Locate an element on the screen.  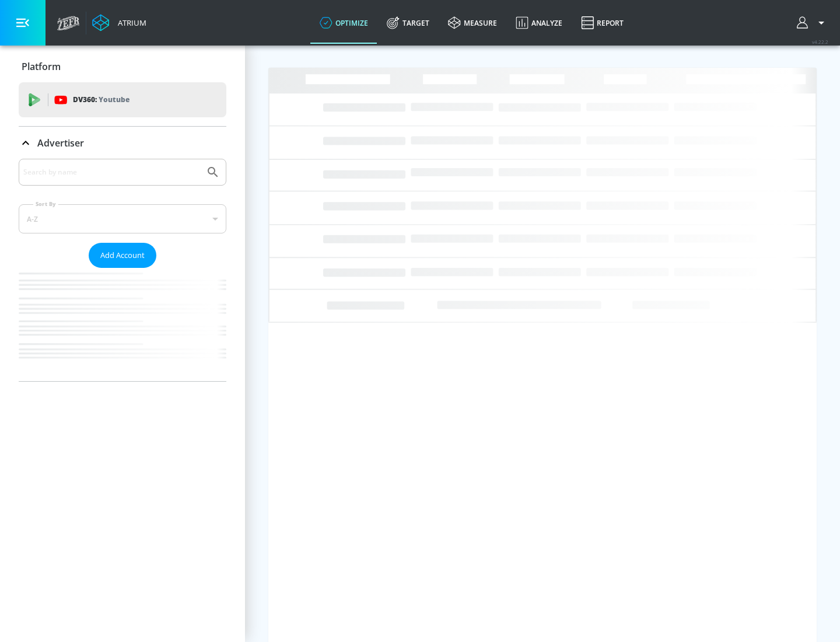
p: Youtube is located at coordinates (114, 99).